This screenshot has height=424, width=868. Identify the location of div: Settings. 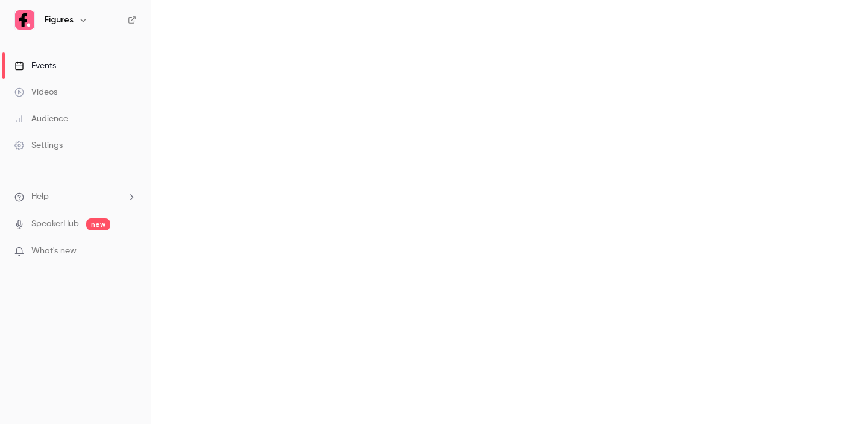
(39, 145).